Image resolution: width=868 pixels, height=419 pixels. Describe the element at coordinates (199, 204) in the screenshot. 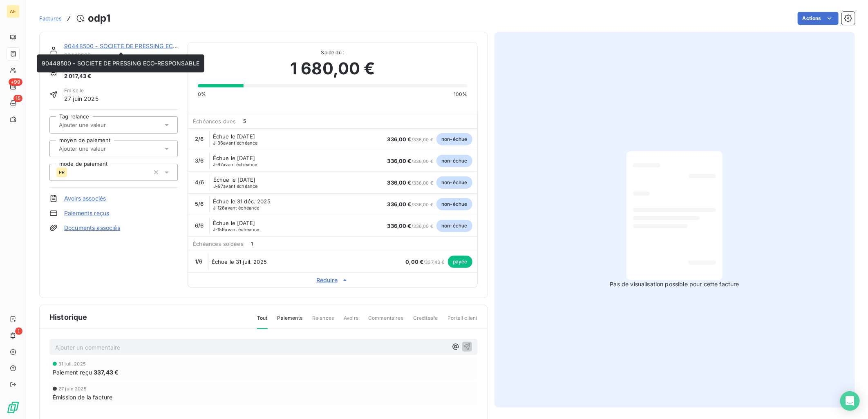

I see `span: 5 / 6` at that location.